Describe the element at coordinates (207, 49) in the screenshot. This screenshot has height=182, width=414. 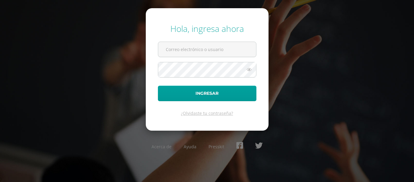
I see `input: Correo electrónico o usuario` at that location.